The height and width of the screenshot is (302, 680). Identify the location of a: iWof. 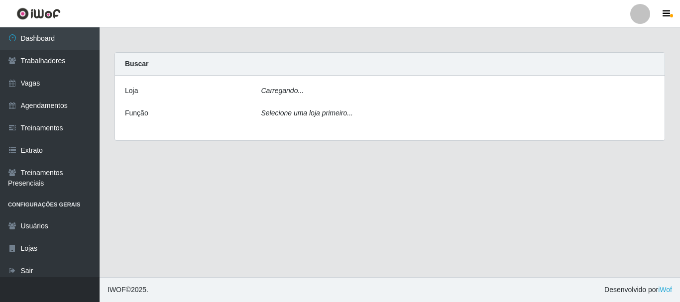
(665, 290).